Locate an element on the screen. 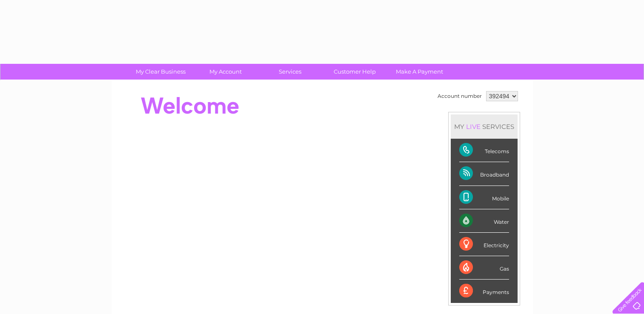 The width and height of the screenshot is (644, 314). div: Payments is located at coordinates (484, 291).